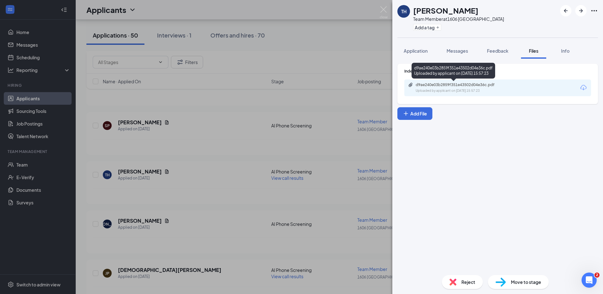 The image size is (603, 294). What do you see at coordinates (597, 275) in the screenshot?
I see `span: 2` at bounding box center [597, 275].